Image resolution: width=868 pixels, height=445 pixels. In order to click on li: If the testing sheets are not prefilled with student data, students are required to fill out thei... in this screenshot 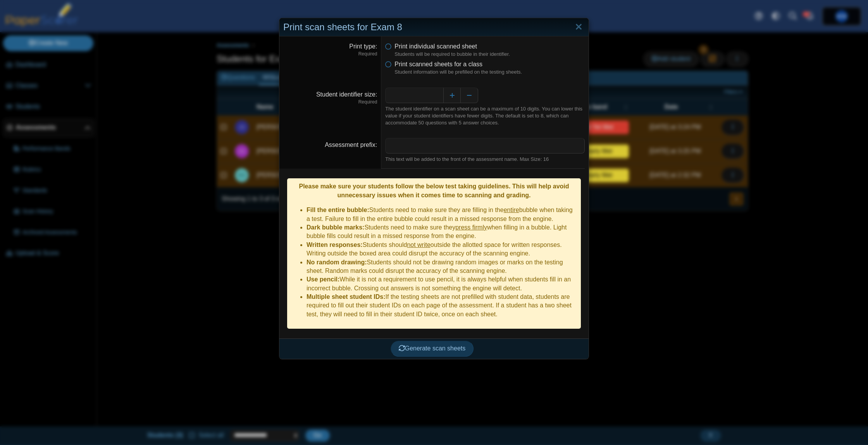, I will do `click(442, 305)`.